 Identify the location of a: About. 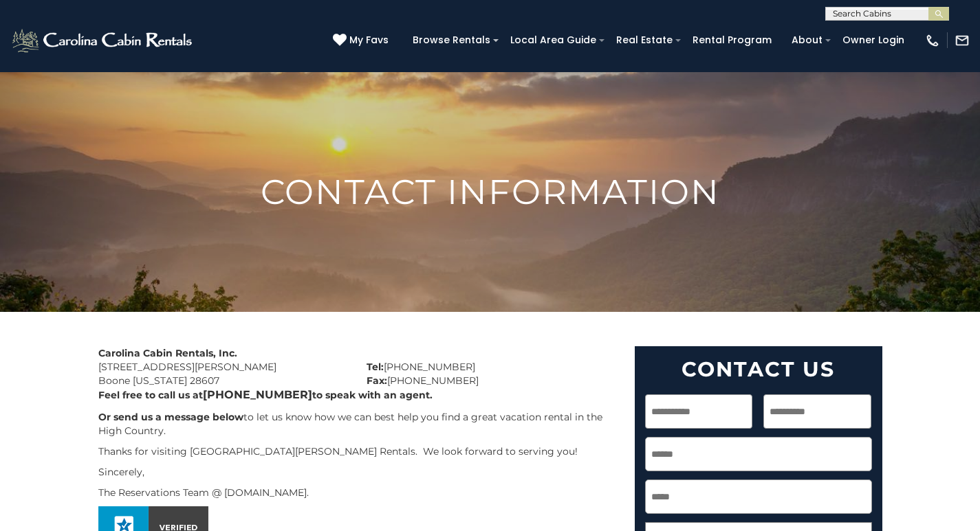
(806, 40).